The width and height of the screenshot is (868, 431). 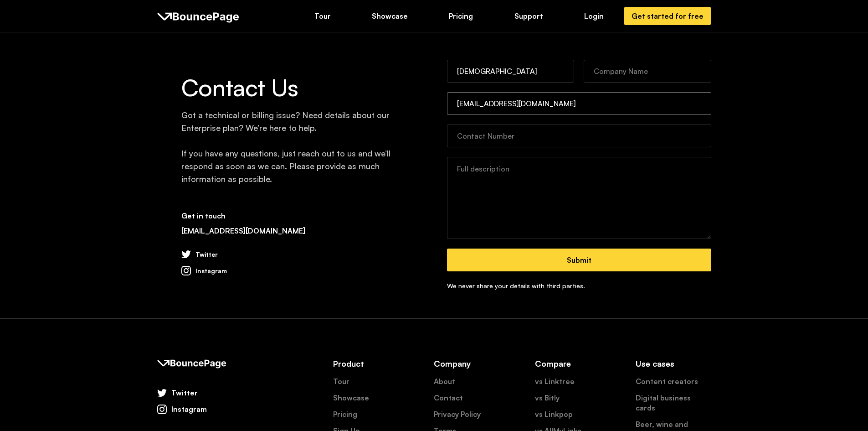 What do you see at coordinates (667, 381) in the screenshot?
I see `a: Content creators` at bounding box center [667, 381].